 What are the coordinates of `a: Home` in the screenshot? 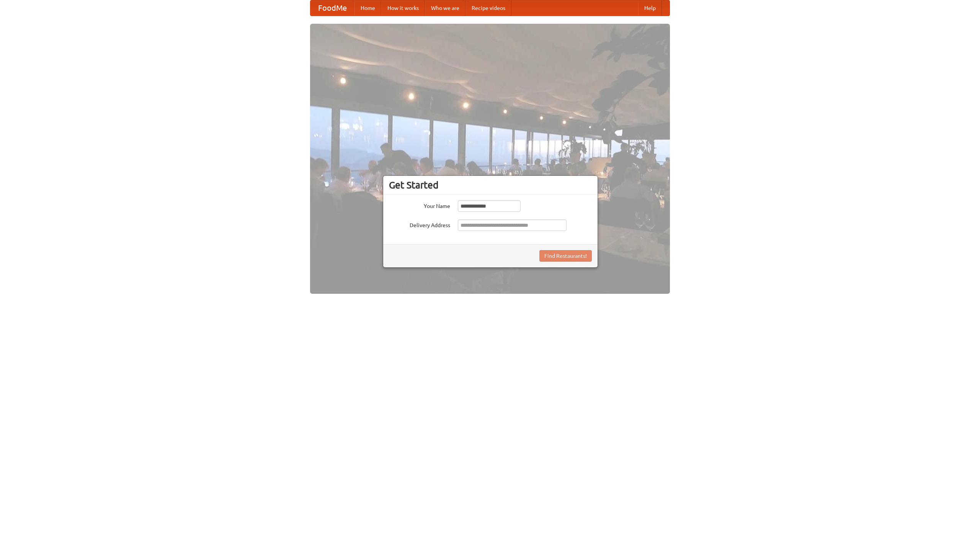 It's located at (368, 8).